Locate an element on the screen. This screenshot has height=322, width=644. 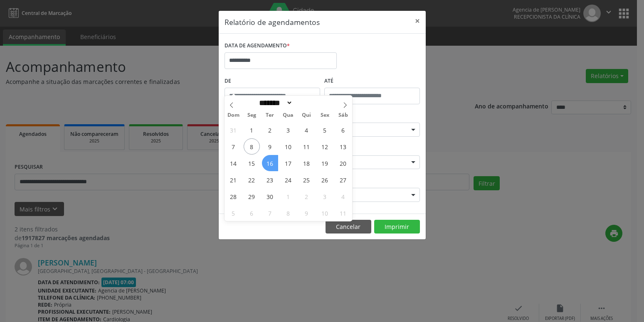
span: Setembro 4, 2025 is located at coordinates (307, 129).